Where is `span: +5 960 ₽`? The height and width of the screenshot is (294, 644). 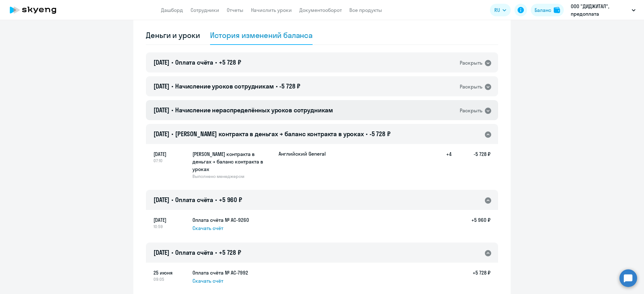 span: +5 960 ₽ is located at coordinates (231, 200).